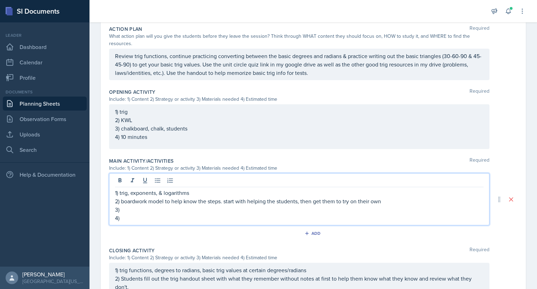 This screenshot has height=289, width=537. What do you see at coordinates (45, 174) in the screenshot?
I see `div: Help & Documentation` at bounding box center [45, 174].